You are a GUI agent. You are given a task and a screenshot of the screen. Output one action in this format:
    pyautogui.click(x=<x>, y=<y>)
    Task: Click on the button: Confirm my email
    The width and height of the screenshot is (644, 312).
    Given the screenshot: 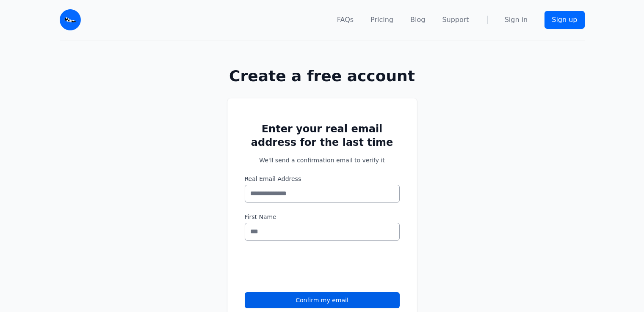 What is the action you would take?
    pyautogui.click(x=322, y=300)
    